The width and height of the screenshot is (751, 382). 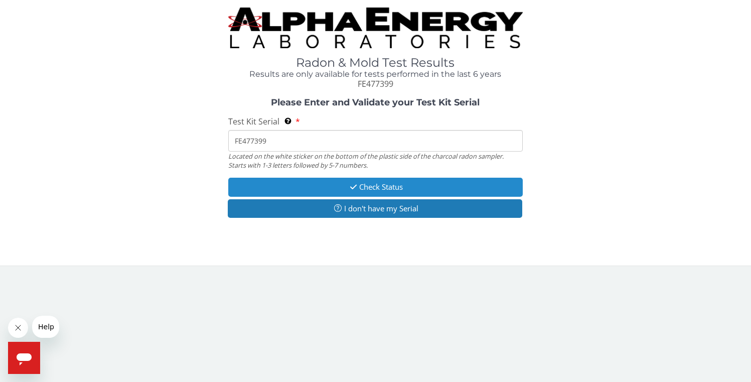 I want to click on h4: Results are only available for tests performed in the last 6 years, so click(x=375, y=74).